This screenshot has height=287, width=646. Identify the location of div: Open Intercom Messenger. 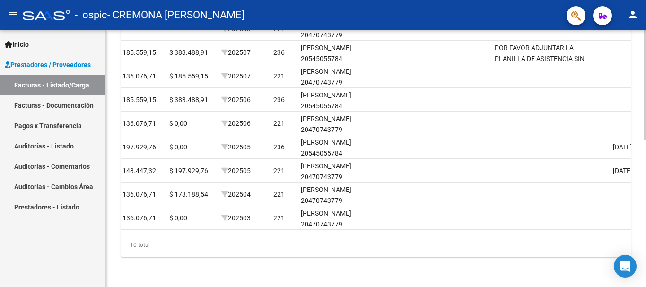
(625, 266).